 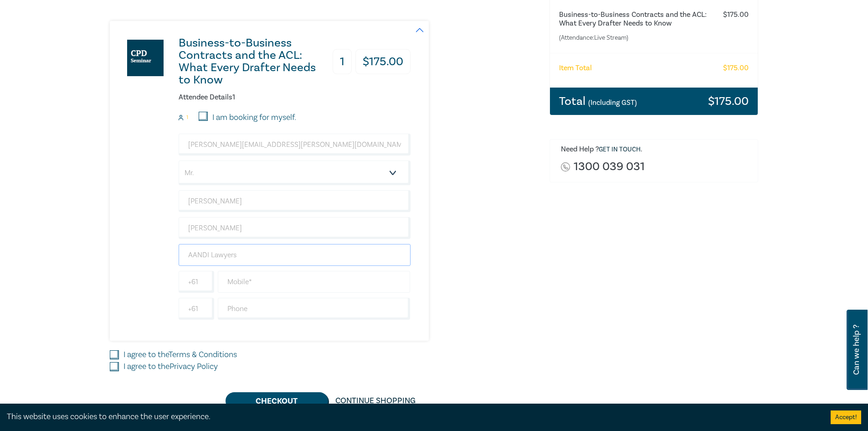 What do you see at coordinates (203, 355) in the screenshot?
I see `a: Terms & Conditions` at bounding box center [203, 355].